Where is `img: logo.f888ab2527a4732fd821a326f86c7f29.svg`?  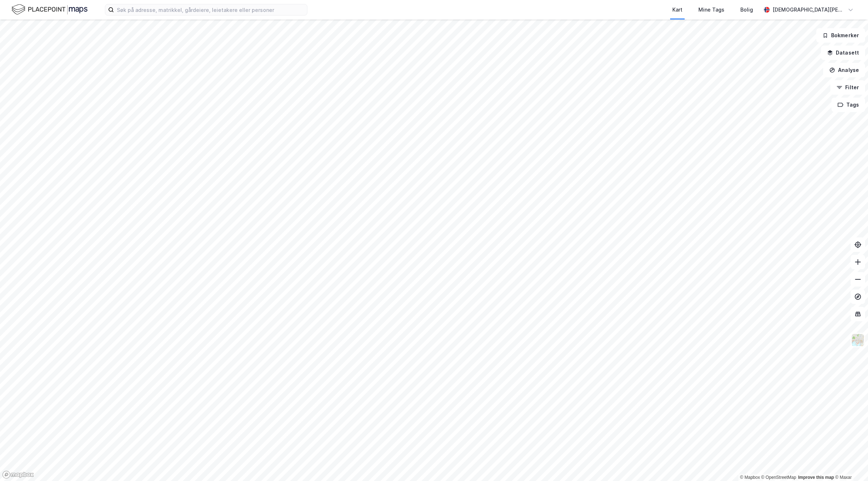 img: logo.f888ab2527a4732fd821a326f86c7f29.svg is located at coordinates (50, 9).